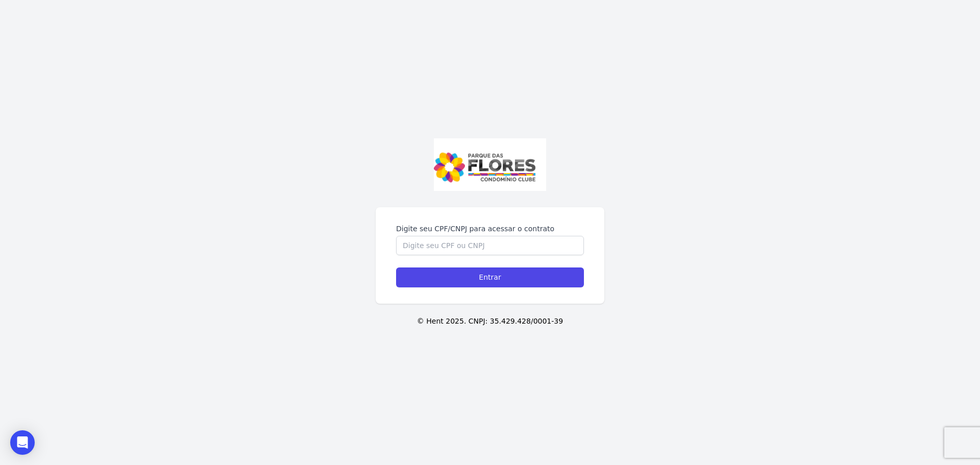 The image size is (980, 465). I want to click on input: Digite seu CPF ou CNPJ, so click(490, 246).